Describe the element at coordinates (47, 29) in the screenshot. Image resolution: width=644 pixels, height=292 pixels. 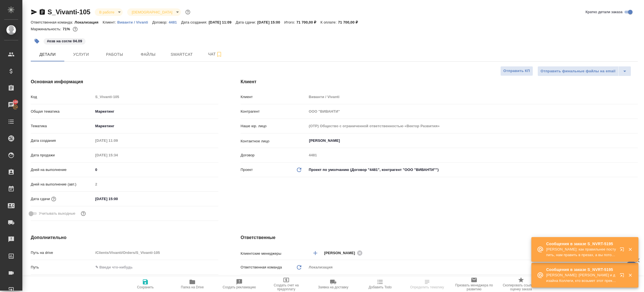
I see `p: Маржинальность:` at that location.